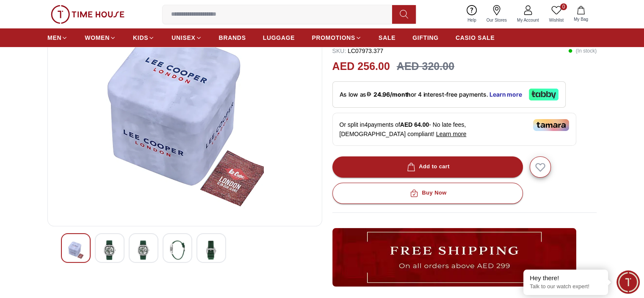 The image size is (644, 298). Describe the element at coordinates (183, 37) in the screenshot. I see `span: UNISEX` at that location.